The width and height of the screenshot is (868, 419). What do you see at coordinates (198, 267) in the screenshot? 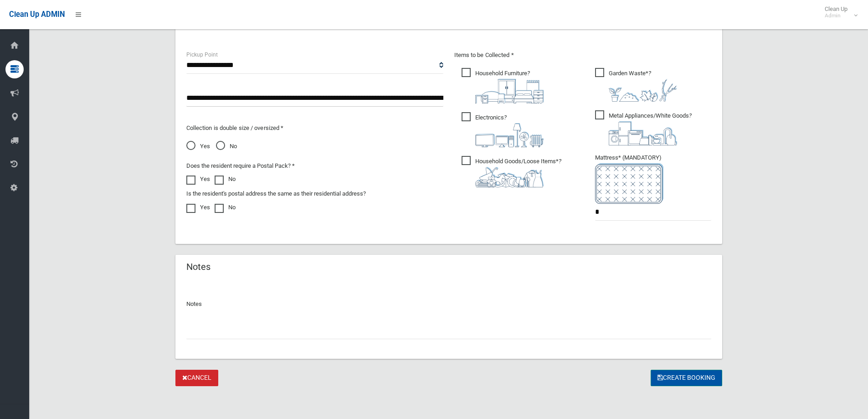
I see `header: Notes` at bounding box center [198, 267].